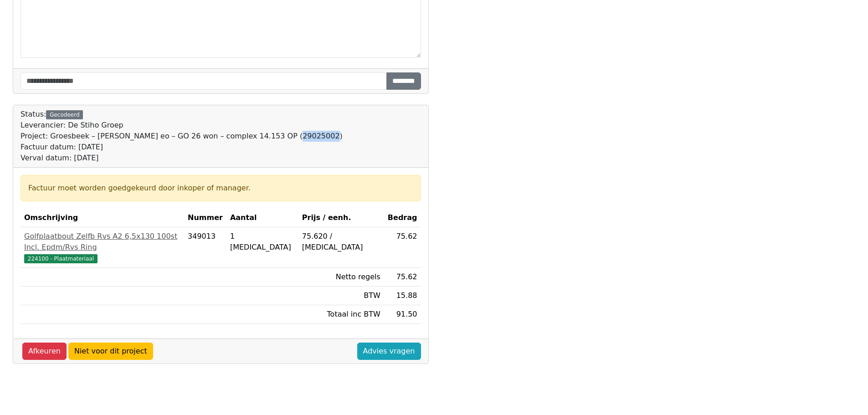  What do you see at coordinates (181, 136) in the screenshot?
I see `div: Status:` at bounding box center [181, 136].